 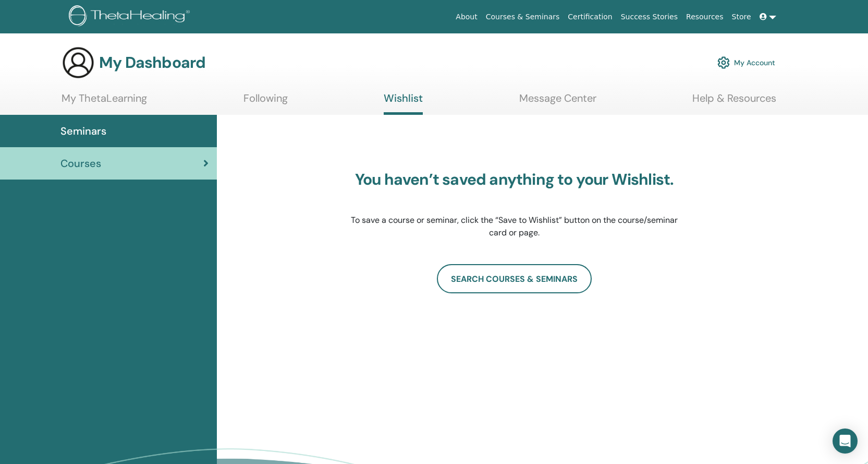 I want to click on a: About, so click(x=466, y=17).